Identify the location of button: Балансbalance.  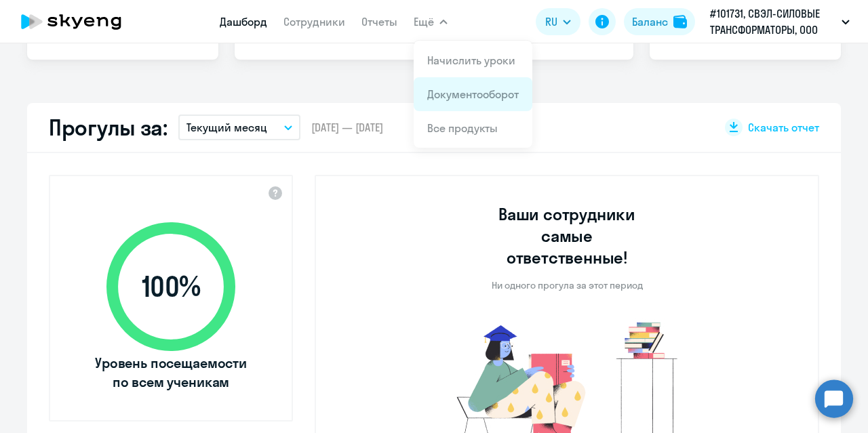
(659, 22).